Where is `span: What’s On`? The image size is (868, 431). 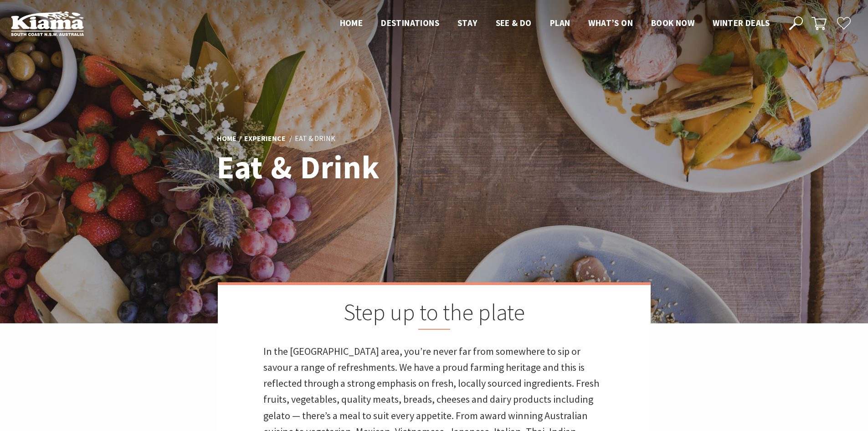 span: What’s On is located at coordinates (611, 23).